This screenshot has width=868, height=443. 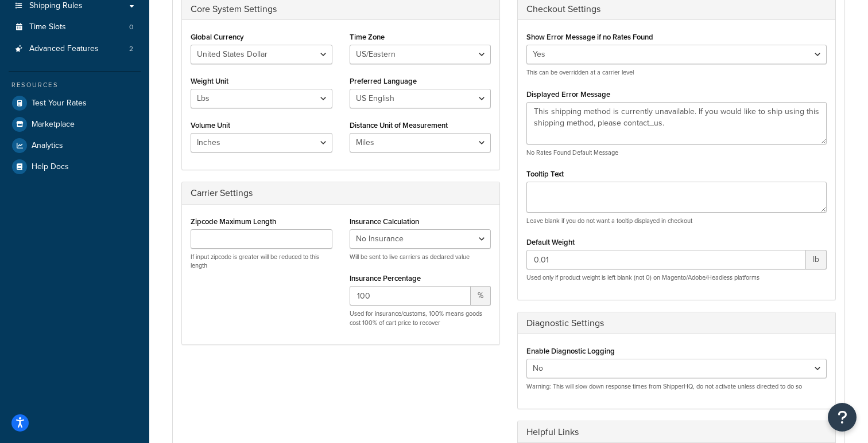 I want to click on h3: Core System Settings, so click(x=341, y=9).